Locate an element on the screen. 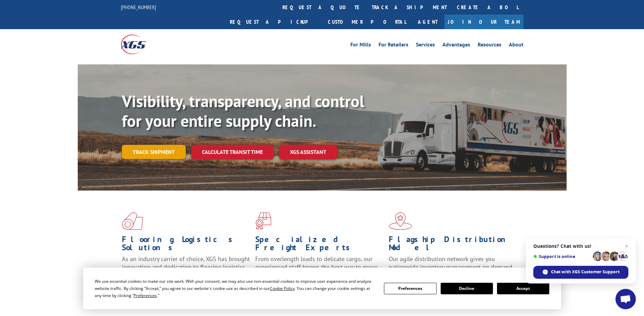 Image resolution: width=644 pixels, height=316 pixels. button: Decline is located at coordinates (467, 288).